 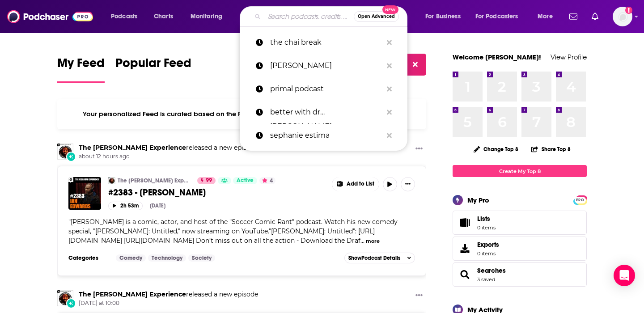 I want to click on a: PRO, so click(x=580, y=199).